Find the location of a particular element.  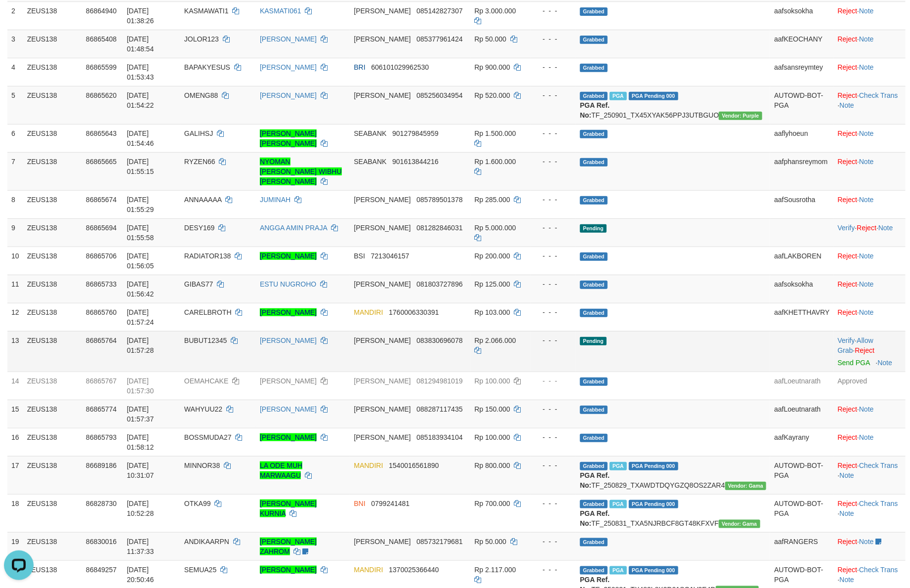

span: OEMAHCAKE is located at coordinates (206, 381).